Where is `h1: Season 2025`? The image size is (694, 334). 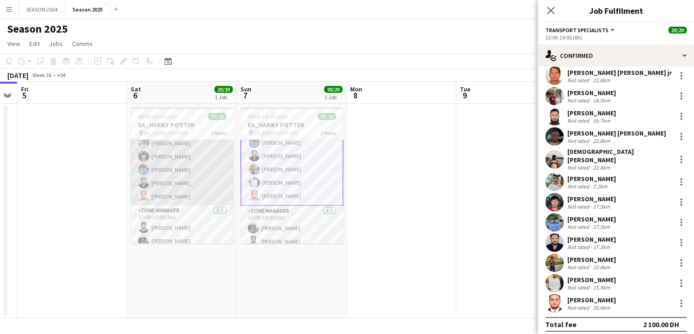
h1: Season 2025 is located at coordinates (38, 29).